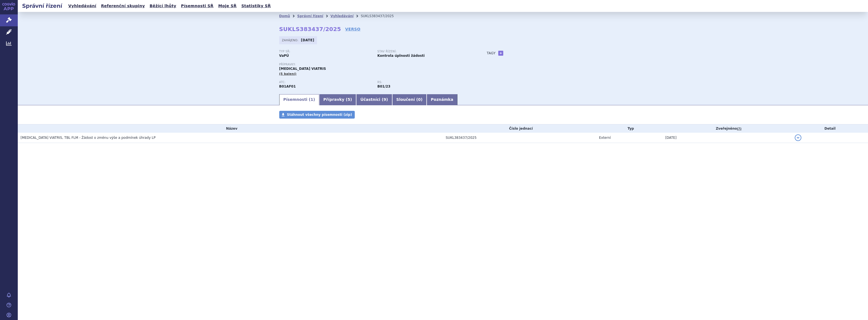 This screenshot has height=320, width=868. I want to click on td: SUKL383437/2025, so click(519, 138).